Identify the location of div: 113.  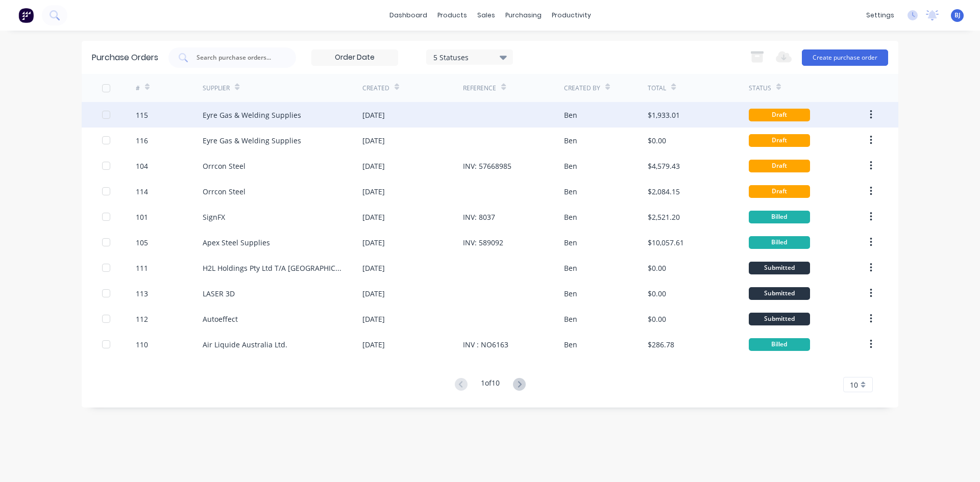
(142, 294).